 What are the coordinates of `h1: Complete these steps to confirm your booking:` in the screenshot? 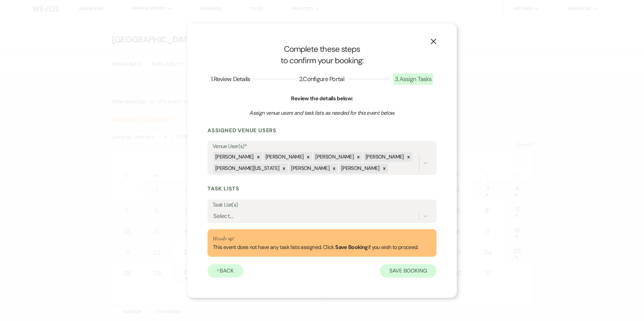 It's located at (322, 55).